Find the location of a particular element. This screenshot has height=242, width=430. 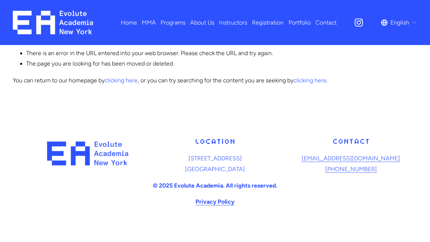

img: EA is located at coordinates (53, 23).